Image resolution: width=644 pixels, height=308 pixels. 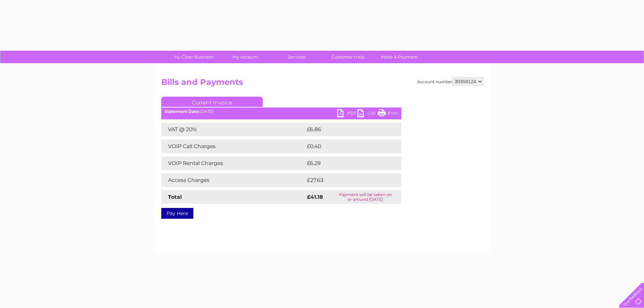 I want to click on a: Current Invoice, so click(x=212, y=101).